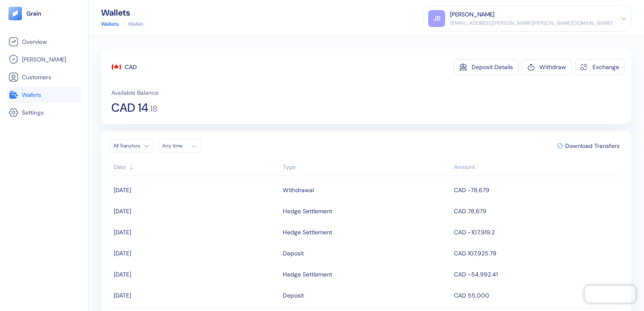 This screenshot has width=644, height=311. I want to click on span: Download Transfers, so click(592, 146).